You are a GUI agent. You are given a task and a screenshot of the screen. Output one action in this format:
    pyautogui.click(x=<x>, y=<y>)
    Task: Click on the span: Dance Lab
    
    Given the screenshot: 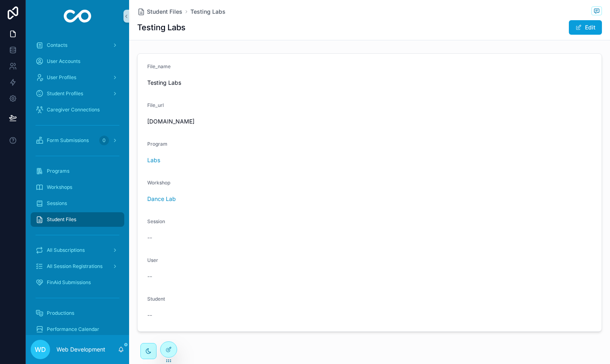 What is the action you would take?
    pyautogui.click(x=161, y=199)
    